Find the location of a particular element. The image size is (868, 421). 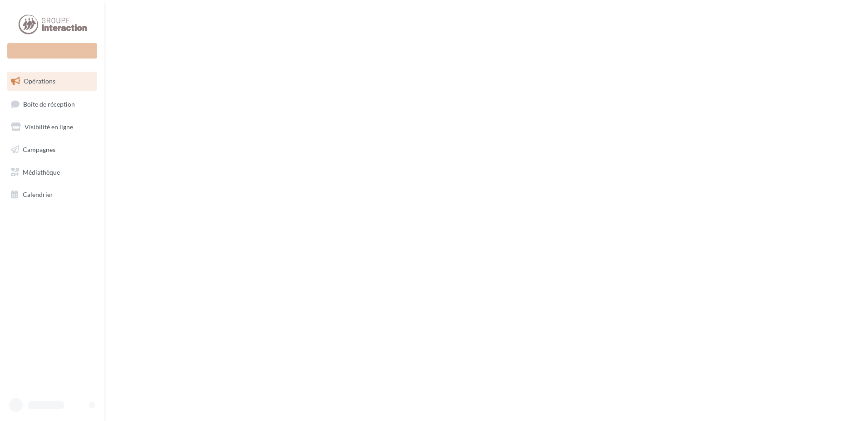

span: Visibilité en ligne is located at coordinates (49, 127).